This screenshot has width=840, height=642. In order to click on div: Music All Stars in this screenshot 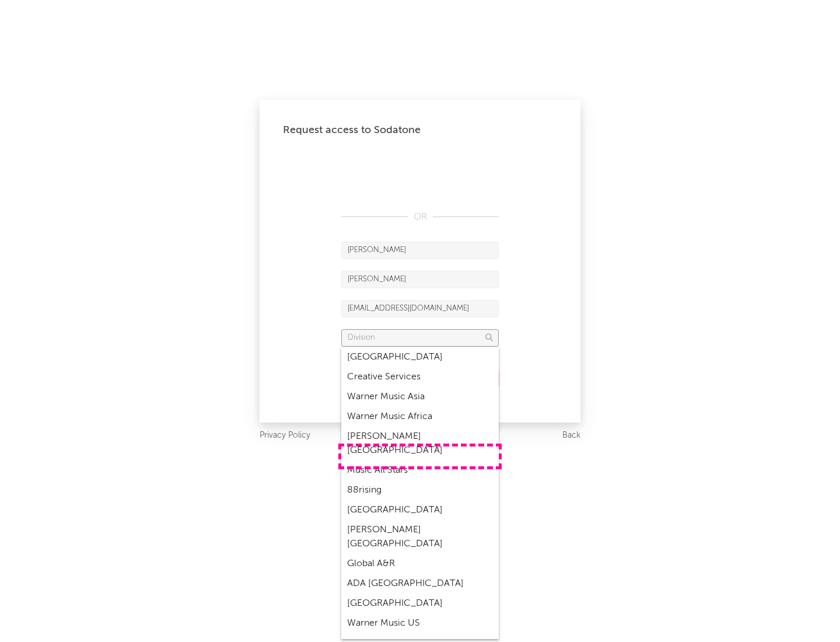, I will do `click(420, 470)`.